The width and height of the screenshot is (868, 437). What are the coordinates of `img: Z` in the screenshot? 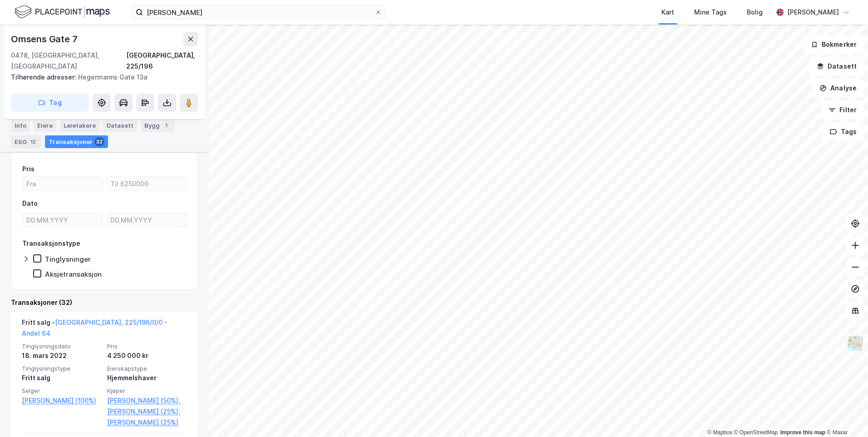 It's located at (855, 343).